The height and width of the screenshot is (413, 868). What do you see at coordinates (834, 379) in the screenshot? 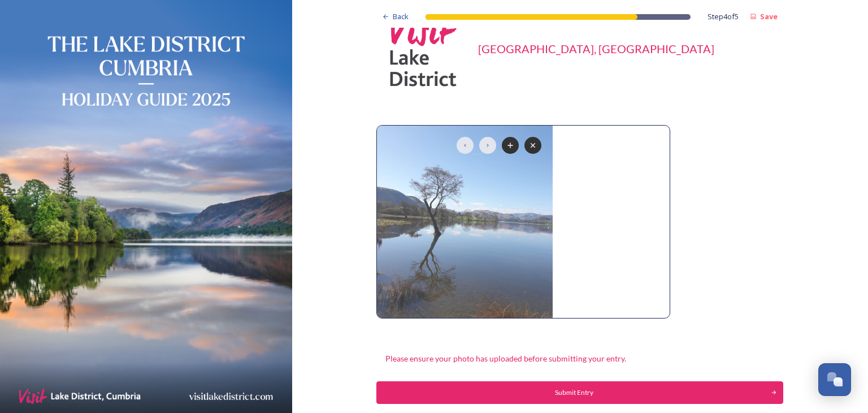
I see `button: Open Chat` at bounding box center [834, 379].